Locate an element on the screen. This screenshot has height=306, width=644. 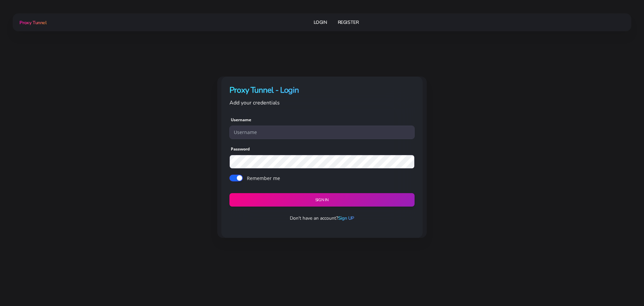
a: Register is located at coordinates (348, 22).